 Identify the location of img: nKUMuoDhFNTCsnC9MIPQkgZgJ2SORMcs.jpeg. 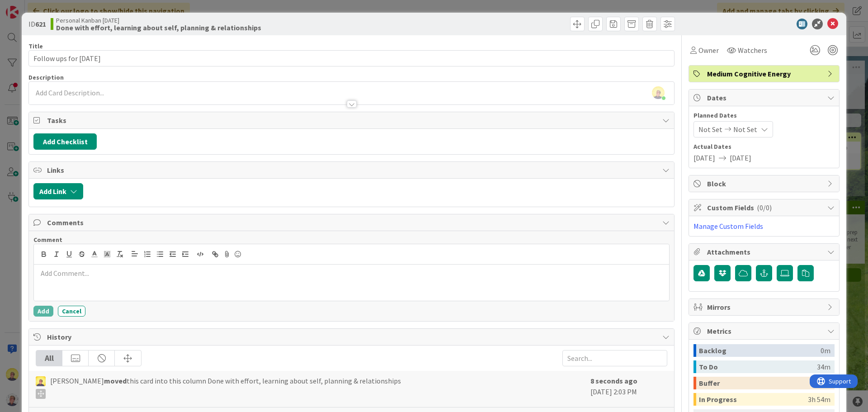
(658, 93).